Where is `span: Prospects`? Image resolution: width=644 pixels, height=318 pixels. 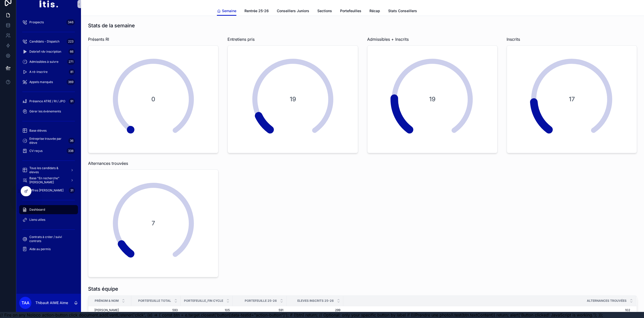 span: Prospects is located at coordinates (36, 22).